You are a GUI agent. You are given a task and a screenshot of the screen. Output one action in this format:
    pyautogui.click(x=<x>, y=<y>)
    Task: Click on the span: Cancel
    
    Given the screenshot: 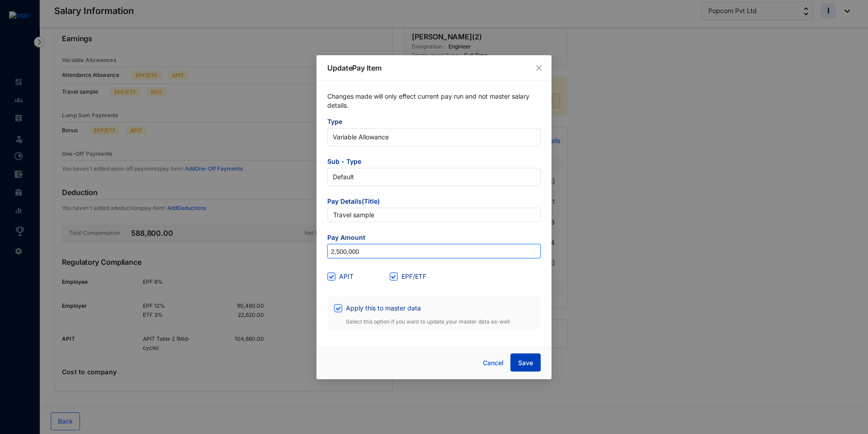 What is the action you would take?
    pyautogui.click(x=493, y=362)
    